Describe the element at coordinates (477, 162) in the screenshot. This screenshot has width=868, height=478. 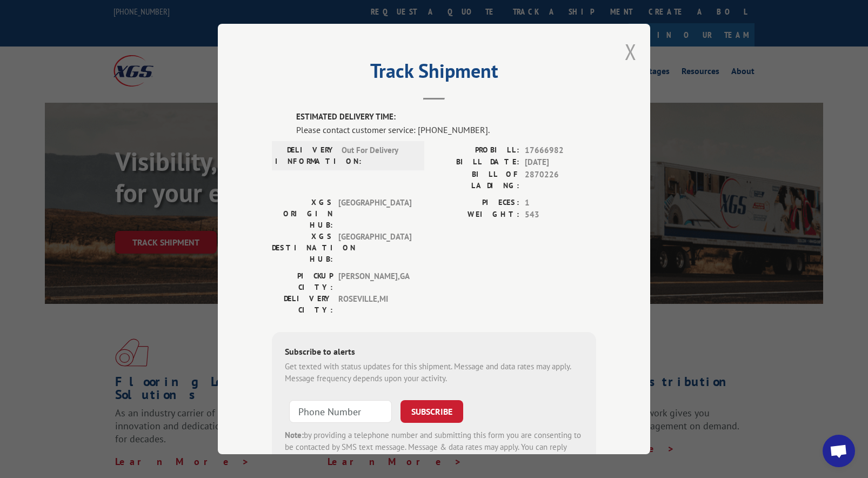
I see `label: BILL DATE:` at that location.